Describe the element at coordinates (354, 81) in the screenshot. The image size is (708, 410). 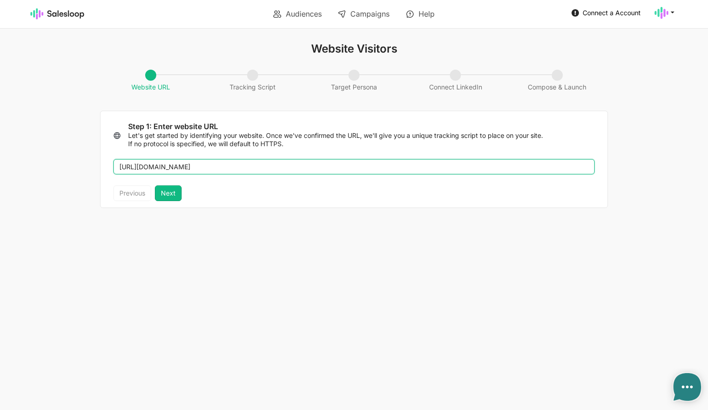
I see `span: Target Persona` at that location.